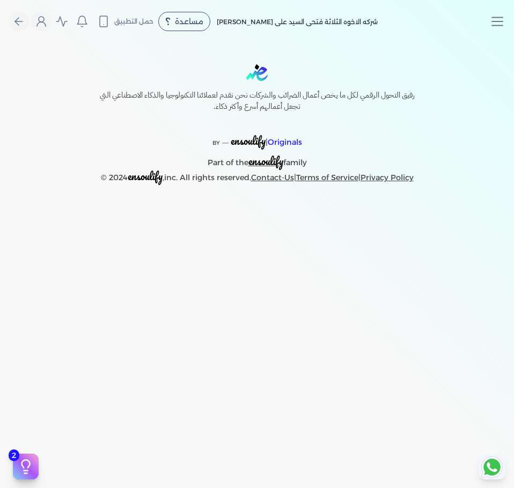  What do you see at coordinates (502, 21) in the screenshot?
I see `button: Toggle navigation` at bounding box center [502, 21].